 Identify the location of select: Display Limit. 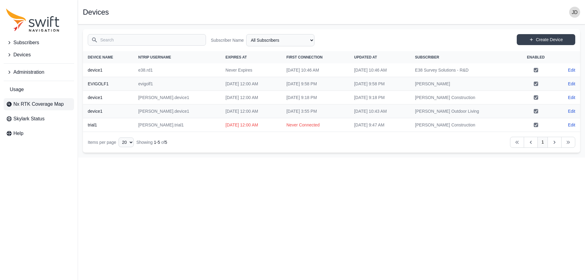
(126, 142).